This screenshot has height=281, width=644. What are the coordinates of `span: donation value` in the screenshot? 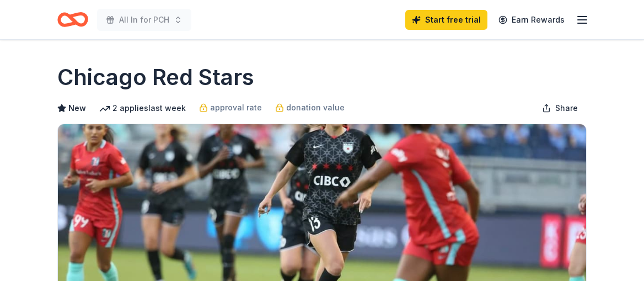 It's located at (315, 108).